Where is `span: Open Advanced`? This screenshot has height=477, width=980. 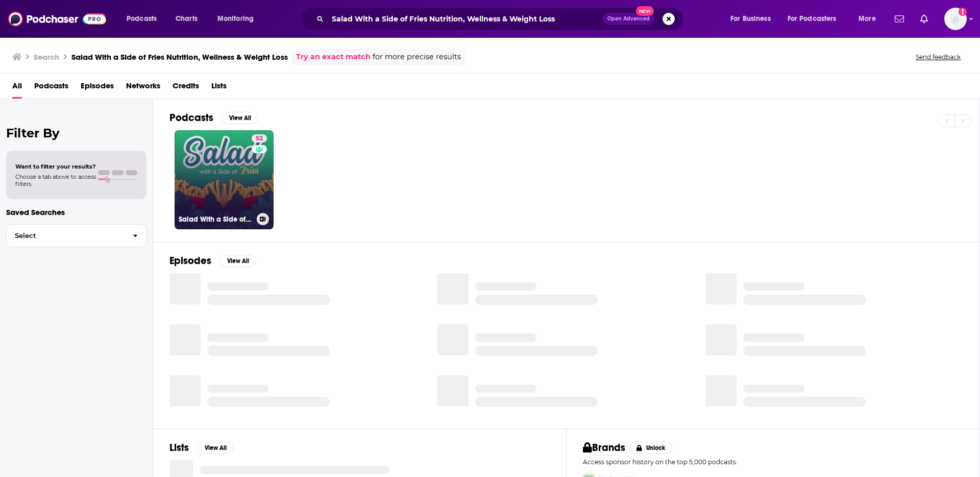 span: Open Advanced is located at coordinates (629, 19).